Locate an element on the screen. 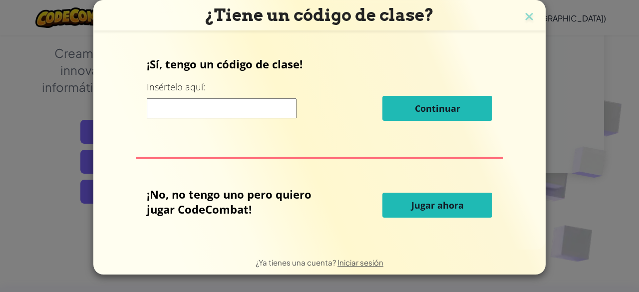  font: ¿Ya tienes una cuenta? is located at coordinates (296, 262).